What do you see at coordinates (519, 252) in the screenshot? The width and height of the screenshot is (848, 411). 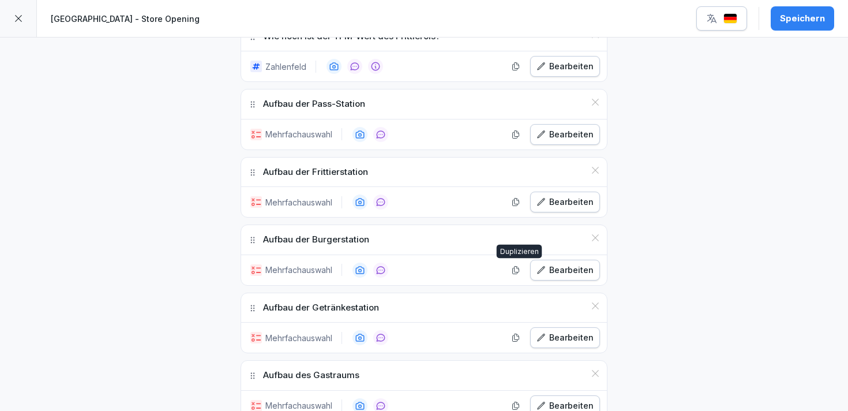 I see `p: Duplizieren` at bounding box center [519, 252].